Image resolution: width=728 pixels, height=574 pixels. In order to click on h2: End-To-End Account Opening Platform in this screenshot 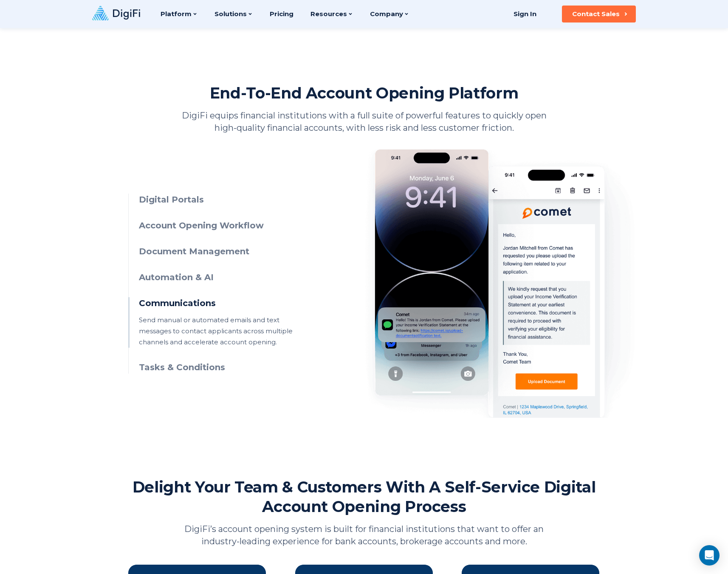, I will do `click(364, 93)`.